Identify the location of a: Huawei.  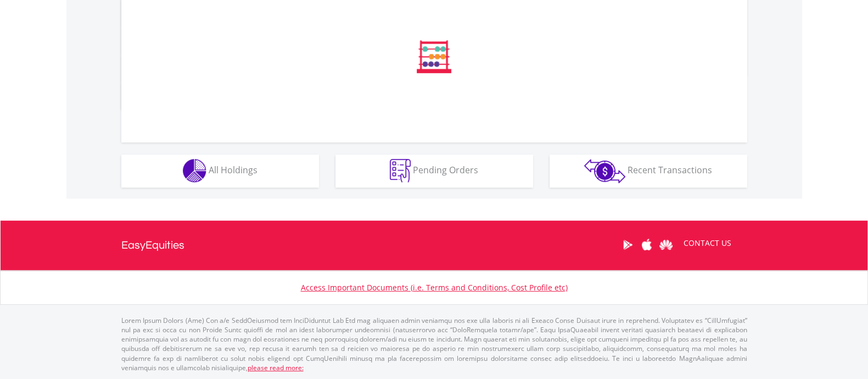
(666, 245).